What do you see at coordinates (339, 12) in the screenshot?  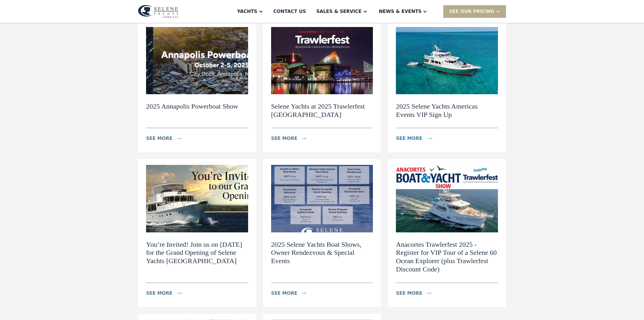 I see `div: Sales & Service` at bounding box center [339, 12].